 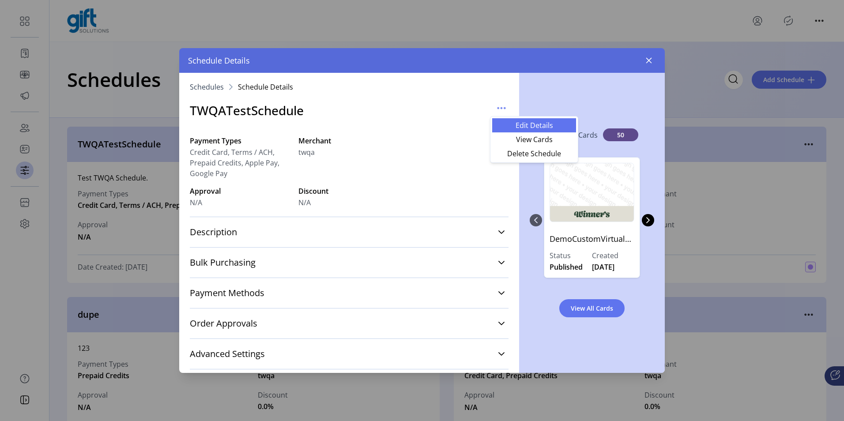 What do you see at coordinates (592, 220) in the screenshot?
I see `div: 0` at bounding box center [592, 220].